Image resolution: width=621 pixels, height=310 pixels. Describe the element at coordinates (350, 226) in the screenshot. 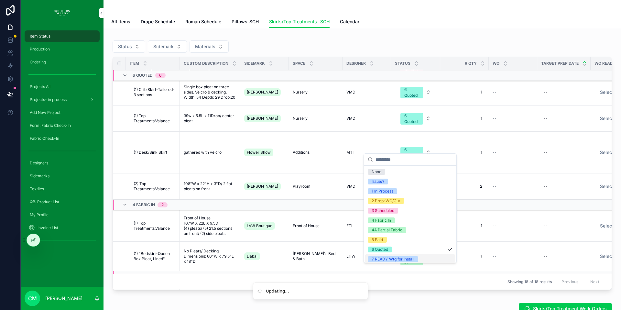

I see `span: FTI` at that location.